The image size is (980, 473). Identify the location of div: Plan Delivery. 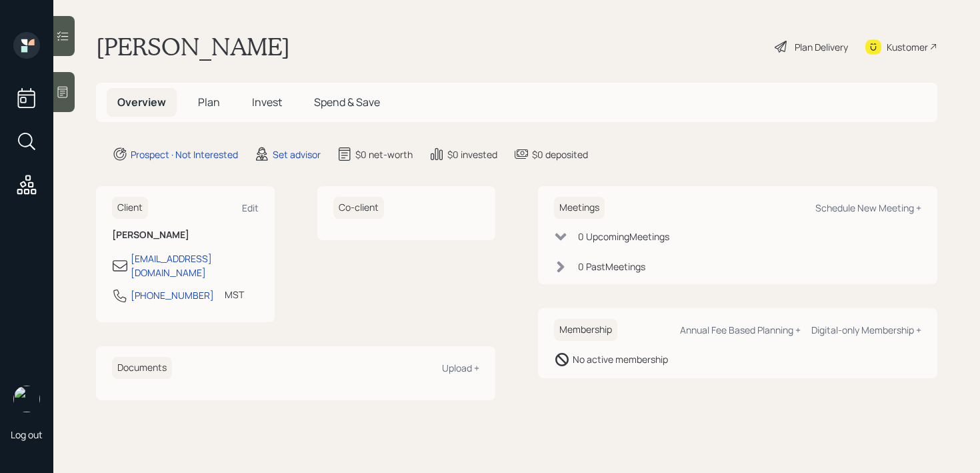
(821, 47).